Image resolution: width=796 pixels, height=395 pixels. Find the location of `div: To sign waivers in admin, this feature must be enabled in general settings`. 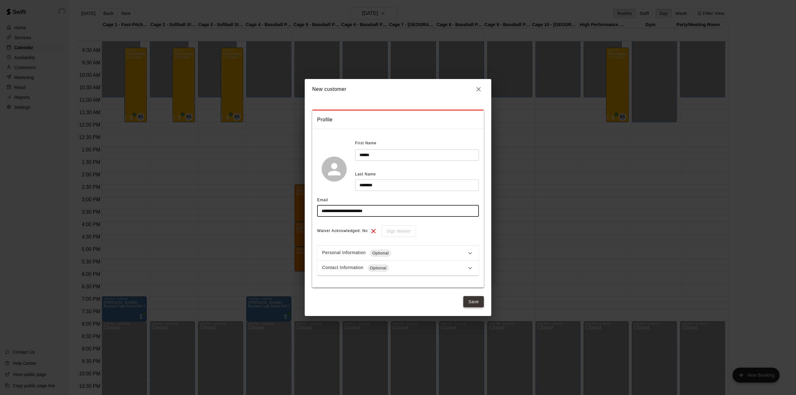

div: To sign waivers in admin, this feature must be enabled in general settings is located at coordinates (397, 231).